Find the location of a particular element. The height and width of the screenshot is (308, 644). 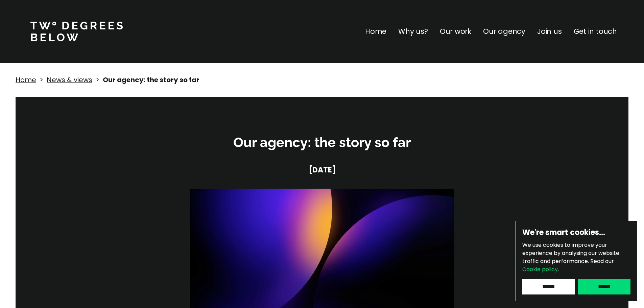

p: Our work is located at coordinates (455, 32).